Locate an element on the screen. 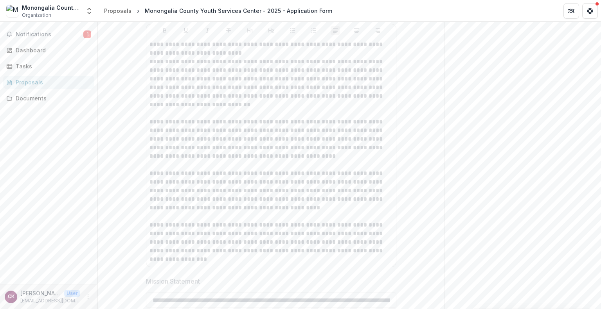 Image resolution: width=601 pixels, height=309 pixels. p: User is located at coordinates (72, 294).